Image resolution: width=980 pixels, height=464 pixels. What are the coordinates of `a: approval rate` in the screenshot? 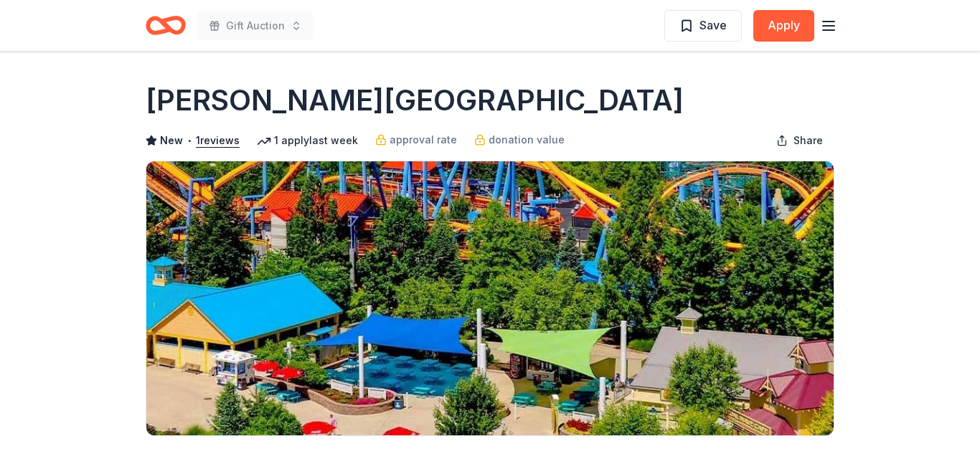 It's located at (416, 140).